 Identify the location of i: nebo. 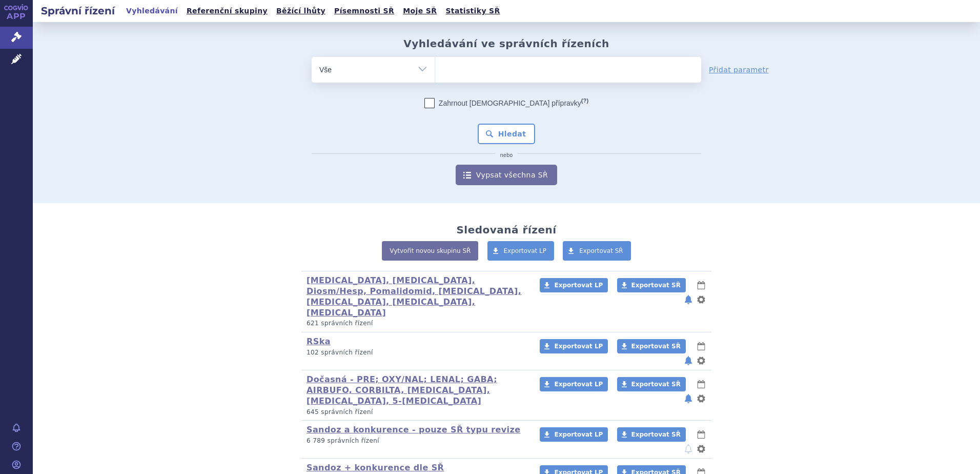
(506, 156).